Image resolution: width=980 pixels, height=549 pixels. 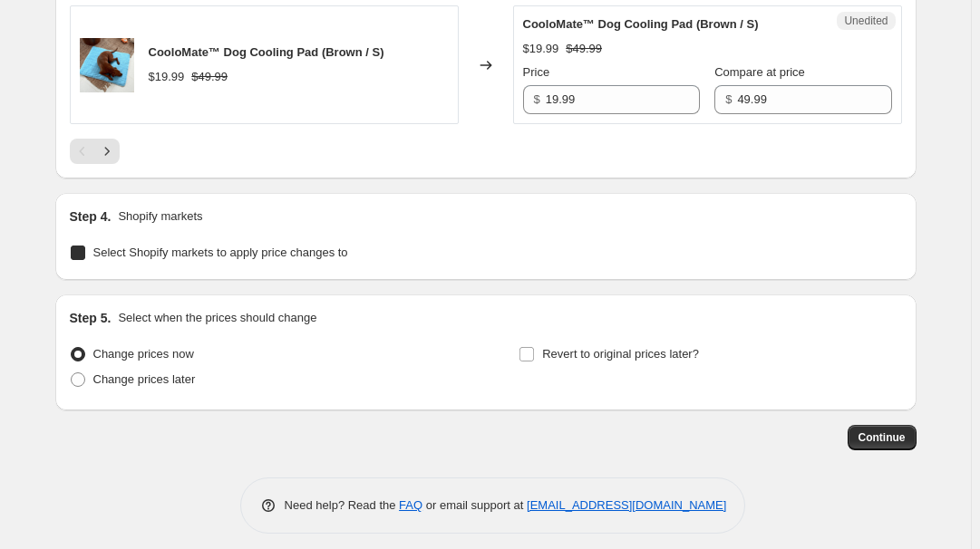 What do you see at coordinates (882, 438) in the screenshot?
I see `span: Continue` at bounding box center [882, 438].